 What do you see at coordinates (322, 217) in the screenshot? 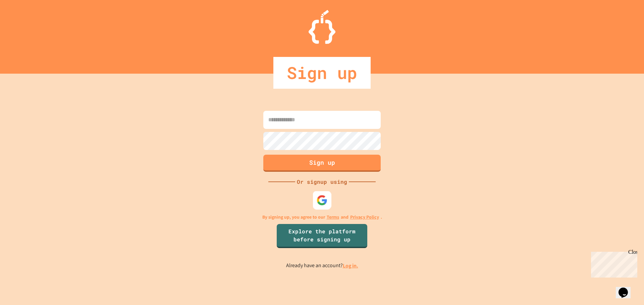
I see `p: By signing up, you agree to our and .` at bounding box center [322, 217].